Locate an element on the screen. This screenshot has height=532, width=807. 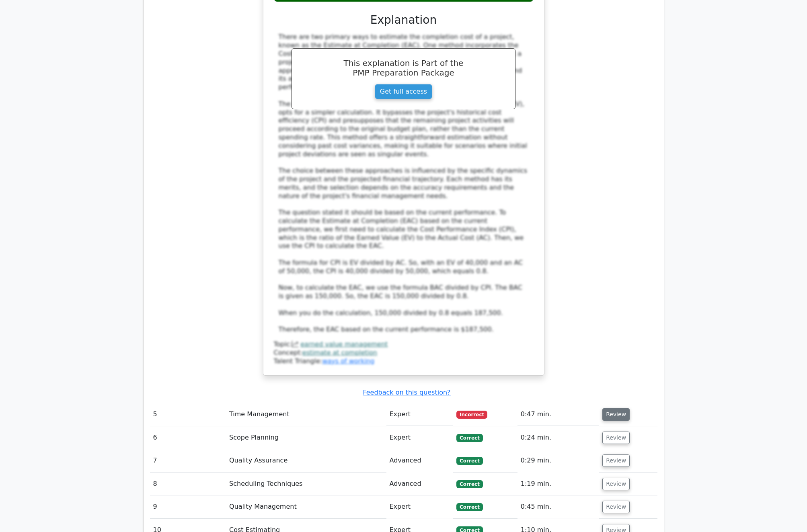
a: Feedback on this question? is located at coordinates (406, 392).